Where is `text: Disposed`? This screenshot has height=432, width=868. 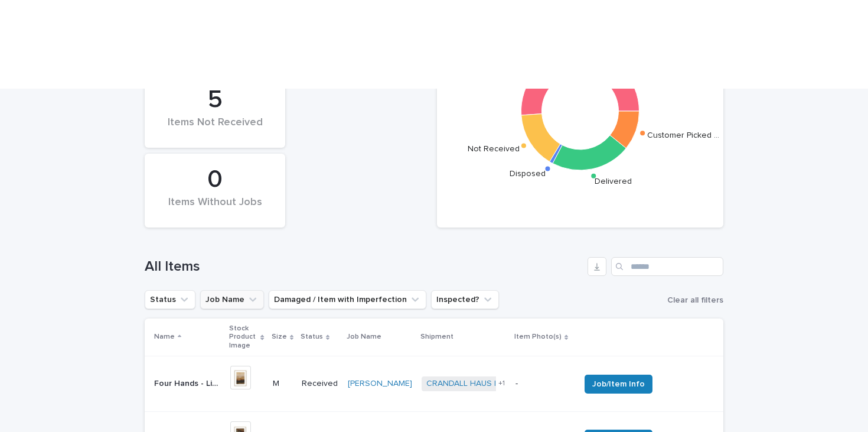
text: Disposed is located at coordinates (528, 173).